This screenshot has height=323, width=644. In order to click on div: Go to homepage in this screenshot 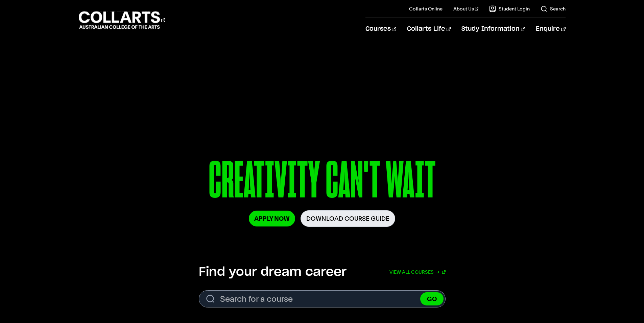, I will do `click(122, 20)`.